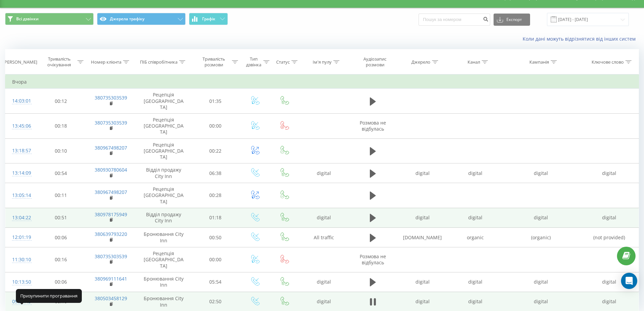 This screenshot has height=311, width=644. I want to click on td: 01:35, so click(215, 101).